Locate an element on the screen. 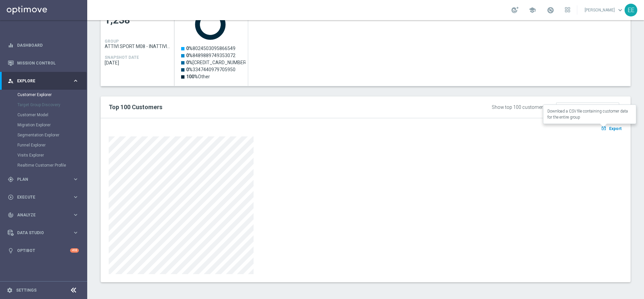 The height and width of the screenshot is (299, 644). a: Migration Explorer is located at coordinates (44, 125).